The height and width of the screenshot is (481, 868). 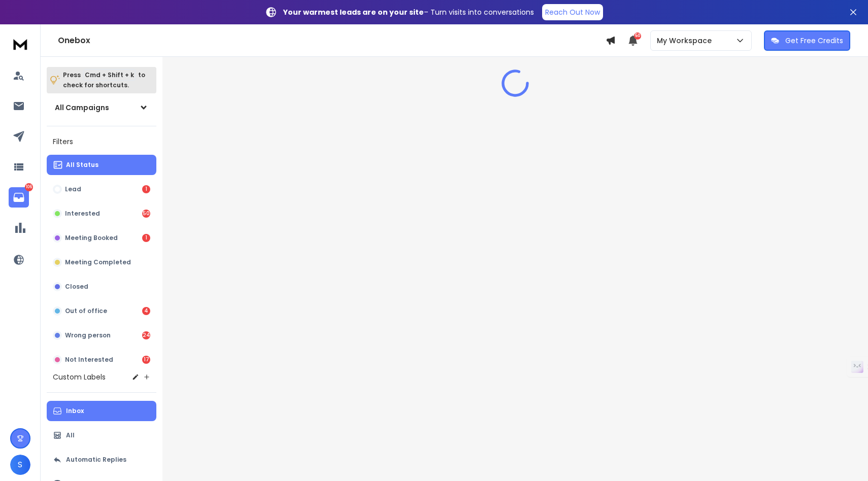 I want to click on p: Interested, so click(x=83, y=213).